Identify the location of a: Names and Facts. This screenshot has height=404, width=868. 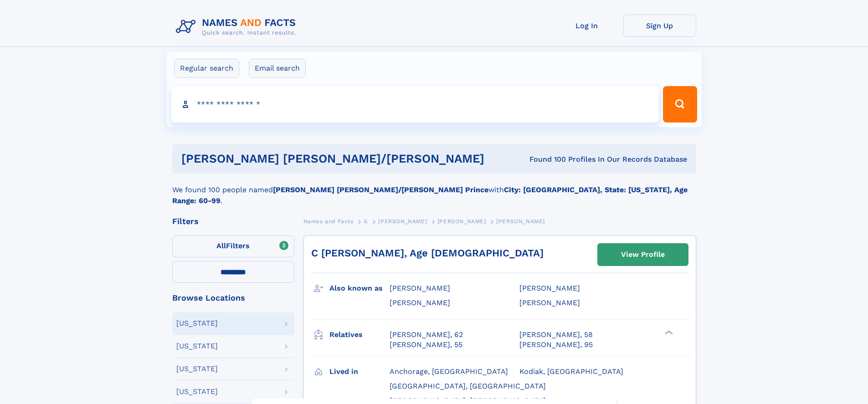
(329, 221).